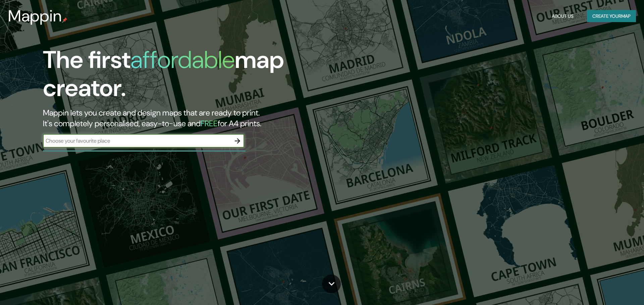  I want to click on img: mappin-pin, so click(65, 20).